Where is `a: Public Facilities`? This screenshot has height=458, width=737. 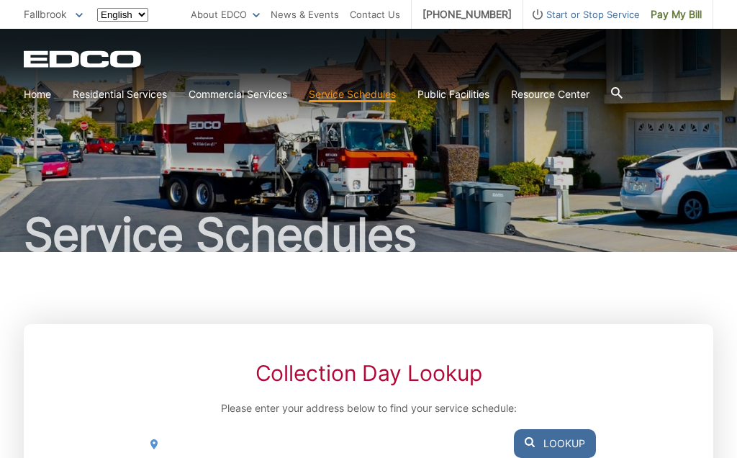 a: Public Facilities is located at coordinates (453, 94).